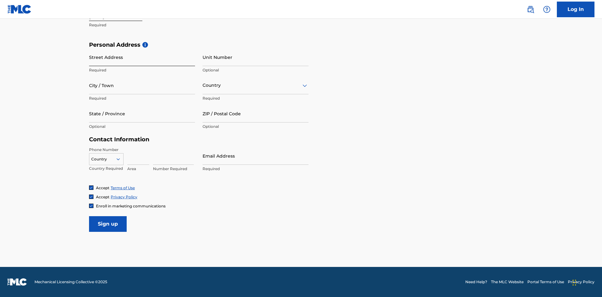 The width and height of the screenshot is (602, 297). I want to click on a: Portal Terms of Use, so click(545, 282).